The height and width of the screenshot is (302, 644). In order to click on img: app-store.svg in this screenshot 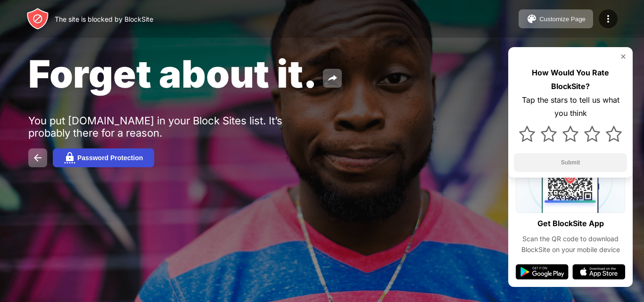, I will do `click(598, 272)`.